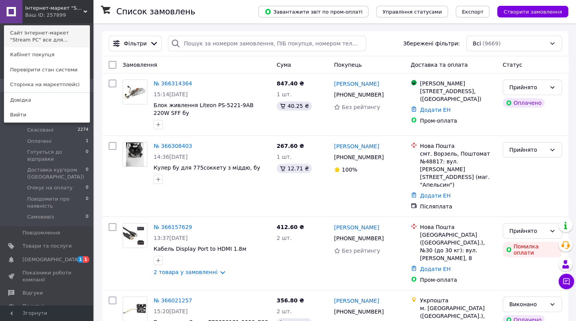 Image resolution: width=576 pixels, height=321 pixels. Describe the element at coordinates (156, 12) in the screenshot. I see `h1: Список замовлень` at that location.